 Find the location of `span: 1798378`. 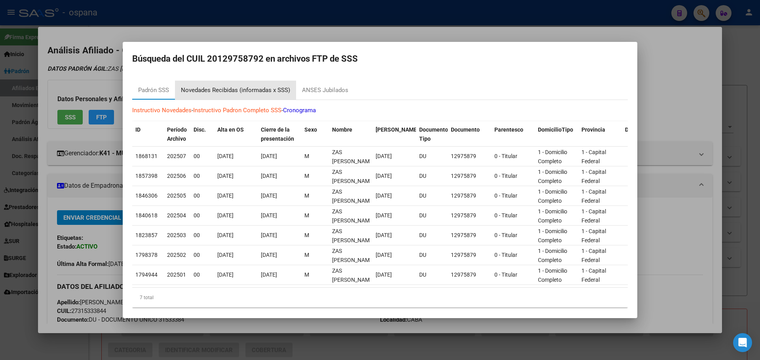

span: 1798378 is located at coordinates (146, 255).